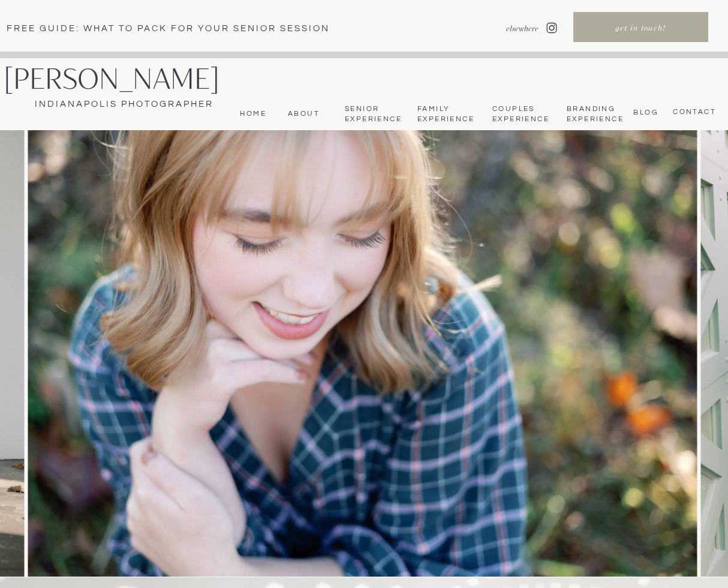 This screenshot has width=728, height=588. Describe the element at coordinates (520, 114) in the screenshot. I see `a: Couples Experience` at that location.